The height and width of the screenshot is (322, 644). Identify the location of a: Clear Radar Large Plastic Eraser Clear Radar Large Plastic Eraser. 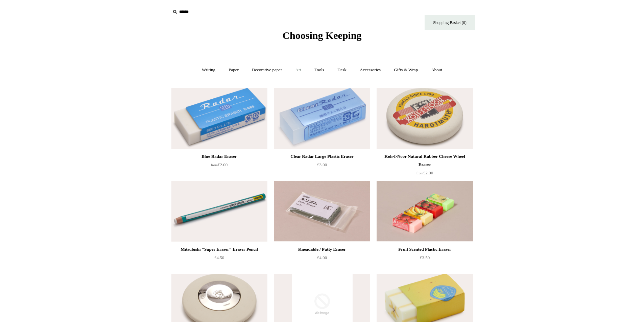
(322, 118).